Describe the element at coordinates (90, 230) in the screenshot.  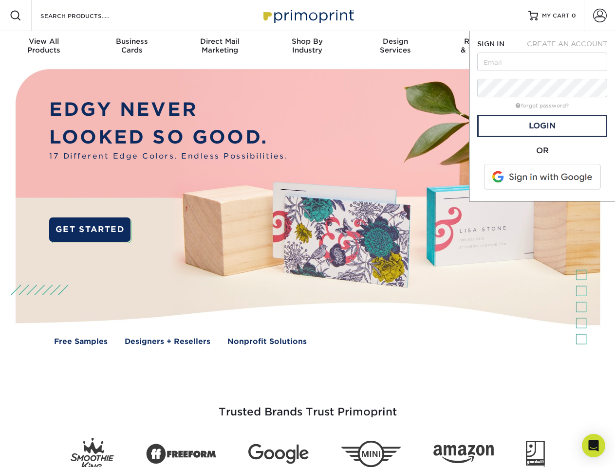
I see `a: GET STARTED` at that location.